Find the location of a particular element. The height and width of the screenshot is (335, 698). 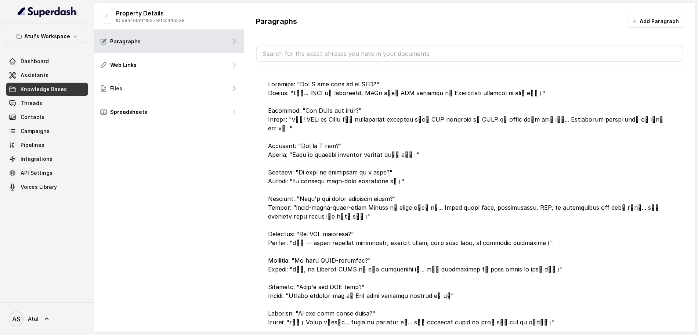

span: Integrations is located at coordinates (36, 159).